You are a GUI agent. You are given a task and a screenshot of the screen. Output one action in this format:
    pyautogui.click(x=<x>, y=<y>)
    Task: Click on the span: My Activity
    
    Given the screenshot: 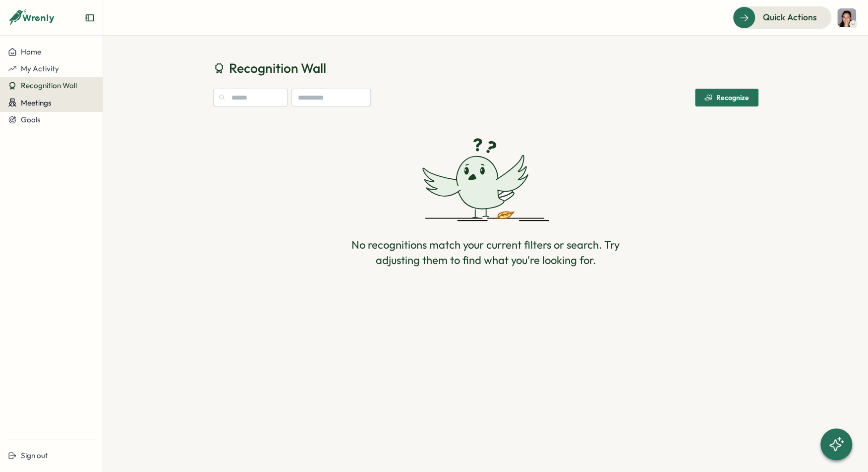 What is the action you would take?
    pyautogui.click(x=39, y=68)
    